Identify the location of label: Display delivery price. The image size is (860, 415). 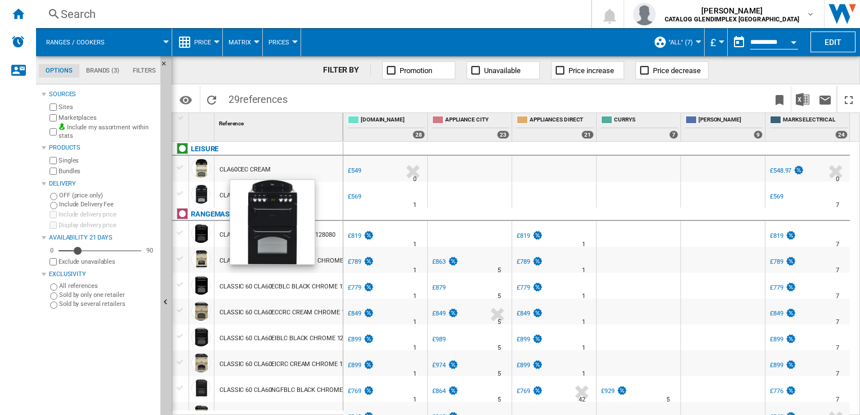
(107, 225).